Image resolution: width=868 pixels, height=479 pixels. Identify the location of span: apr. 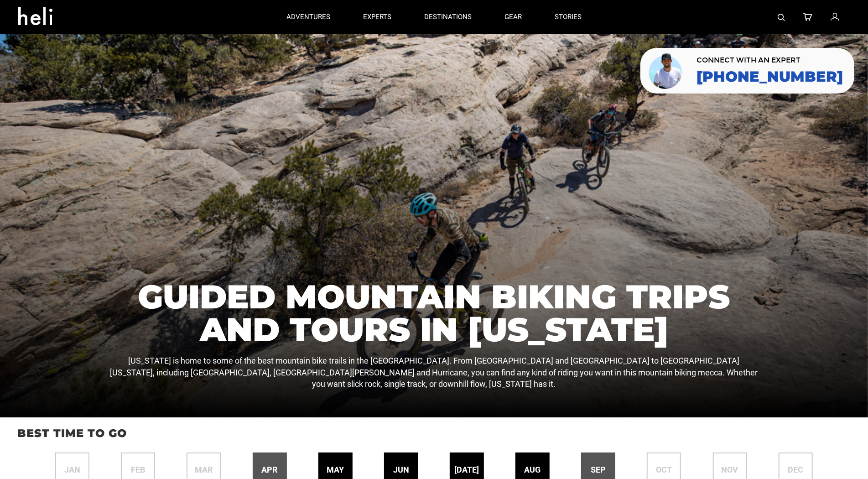
(270, 469).